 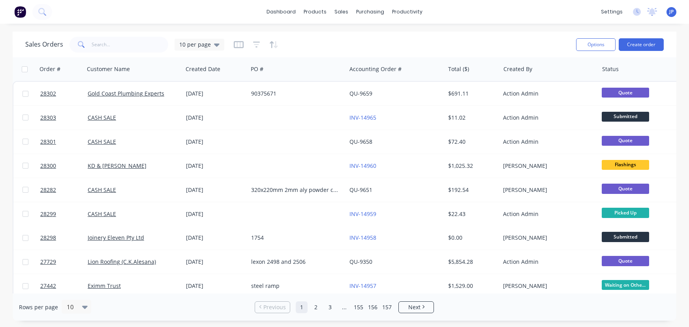 I want to click on div: $0.00, so click(x=471, y=238).